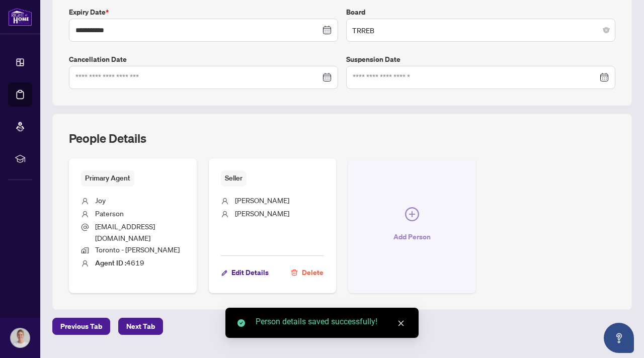 The image size is (644, 358). What do you see at coordinates (401, 323) in the screenshot?
I see `span: close` at bounding box center [401, 323].